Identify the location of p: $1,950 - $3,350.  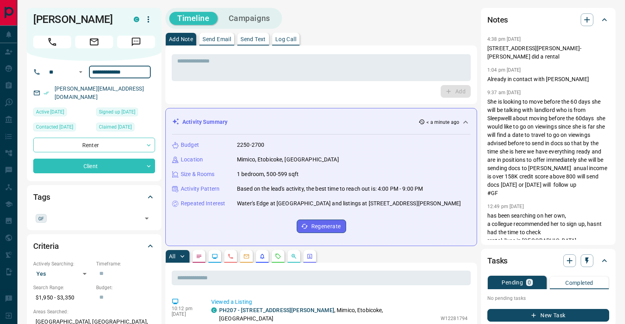
(62, 297).